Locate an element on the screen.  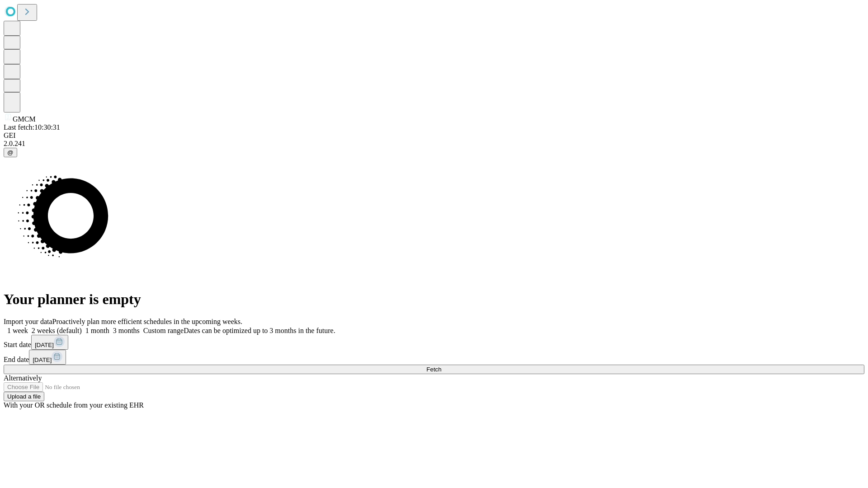
span: 3 months is located at coordinates (126, 330).